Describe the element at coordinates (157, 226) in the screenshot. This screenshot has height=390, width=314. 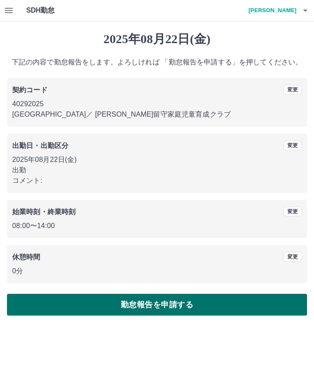
I see `p: 08:00 〜 14:00` at that location.